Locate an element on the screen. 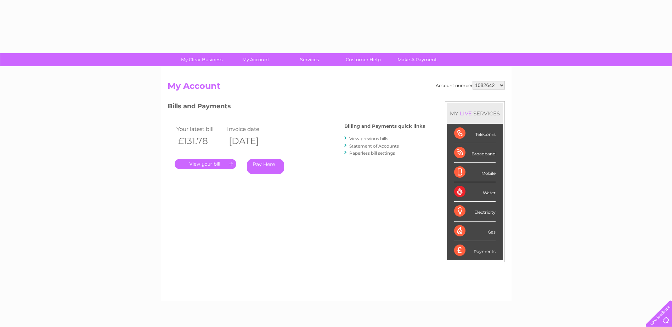 This screenshot has height=327, width=672. a: View previous bills is located at coordinates (369, 139).